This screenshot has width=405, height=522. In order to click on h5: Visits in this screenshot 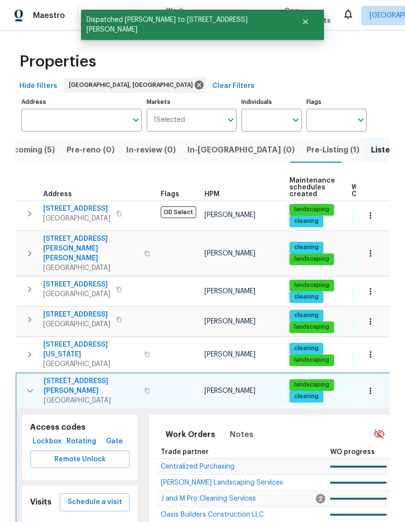, I will do `click(41, 502)`.